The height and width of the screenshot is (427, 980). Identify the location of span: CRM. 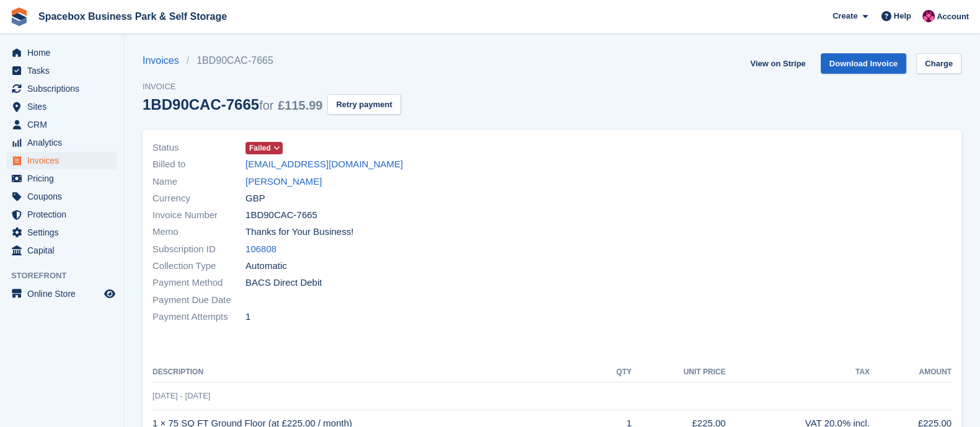
(64, 124).